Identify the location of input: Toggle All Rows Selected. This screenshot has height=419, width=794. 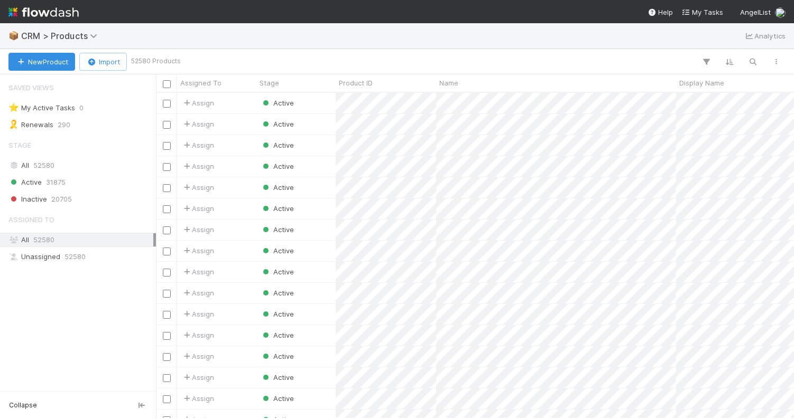
(166, 84).